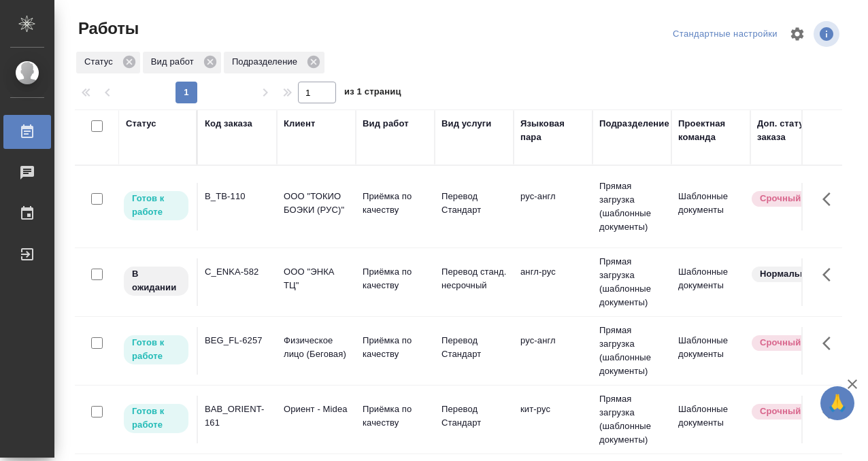 This screenshot has height=461, width=868. What do you see at coordinates (107, 28) in the screenshot?
I see `span: Работы` at bounding box center [107, 28].